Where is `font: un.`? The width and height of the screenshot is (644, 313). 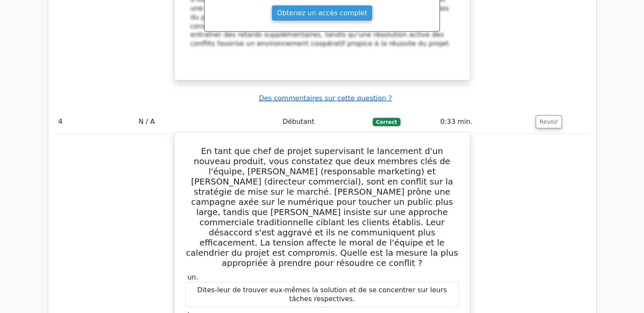 font: un. is located at coordinates (192, 277).